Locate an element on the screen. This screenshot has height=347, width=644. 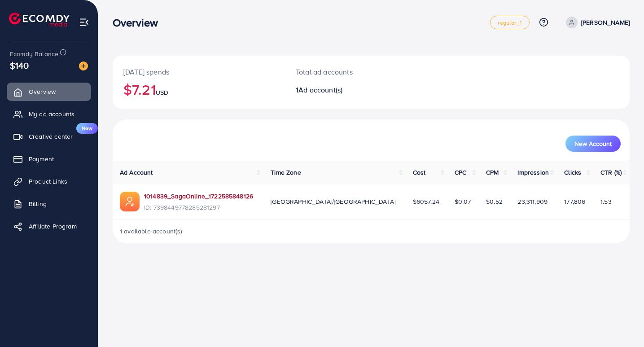
img: image is located at coordinates (84, 66).